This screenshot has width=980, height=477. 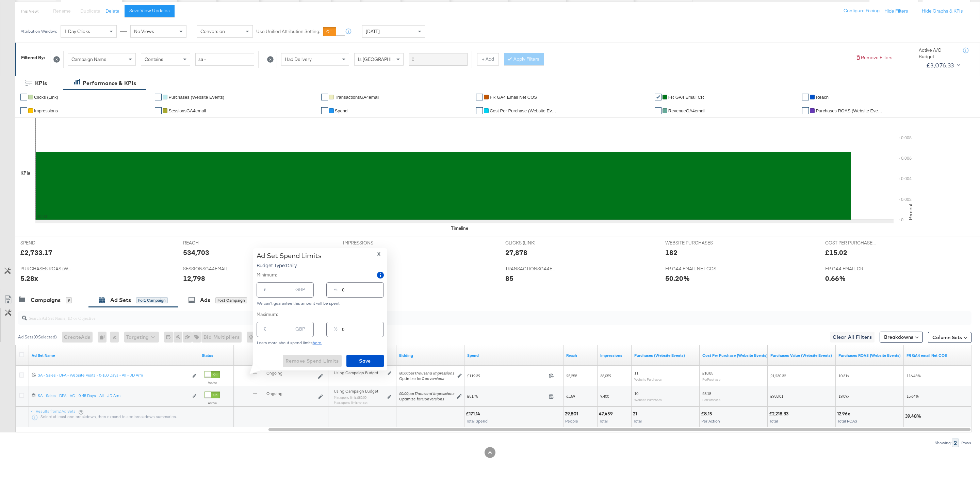 I want to click on span: Rename, so click(x=62, y=11).